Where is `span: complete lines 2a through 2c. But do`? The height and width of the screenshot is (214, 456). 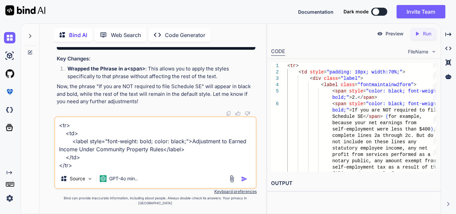
span: complete lines 2a through 2c. But do is located at coordinates (383, 136).